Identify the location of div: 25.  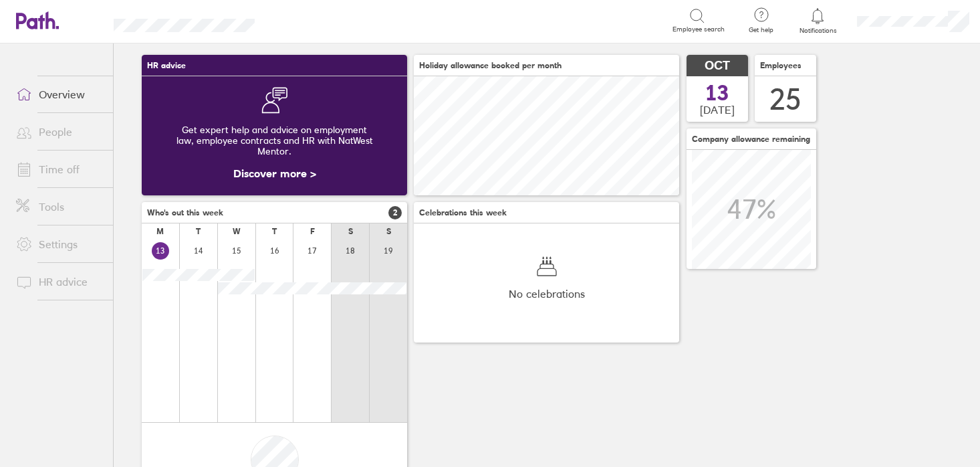
(785, 99).